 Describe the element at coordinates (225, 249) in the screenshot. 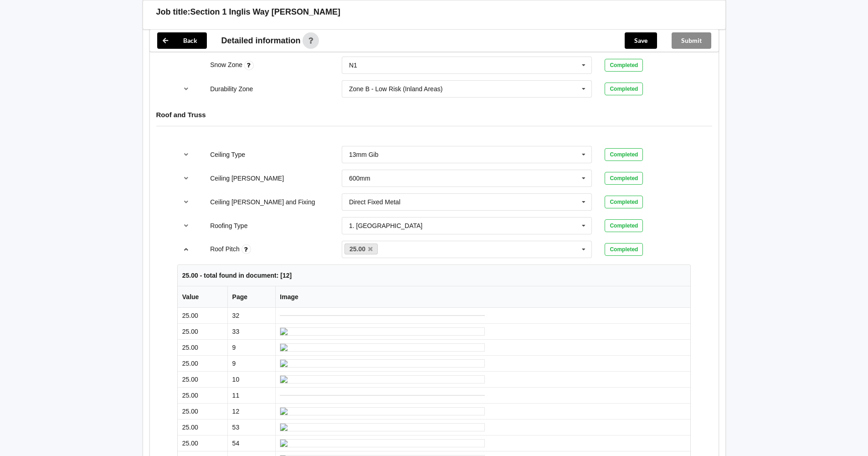

I see `label: Roof Pitch` at that location.